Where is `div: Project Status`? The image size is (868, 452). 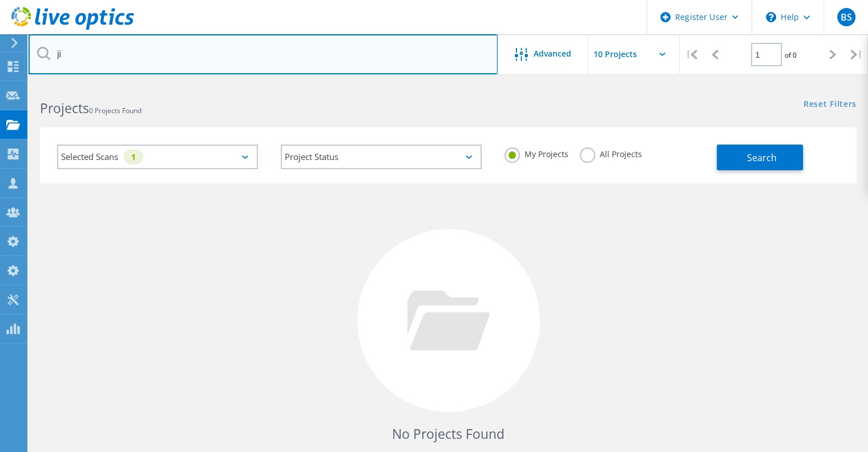 div: Project Status is located at coordinates (381, 157).